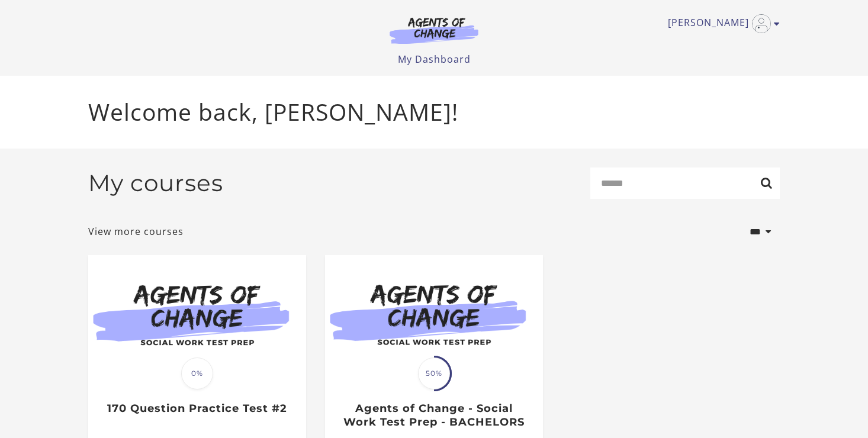 This screenshot has width=868, height=438. Describe the element at coordinates (721, 24) in the screenshot. I see `a: Toggle menu` at that location.